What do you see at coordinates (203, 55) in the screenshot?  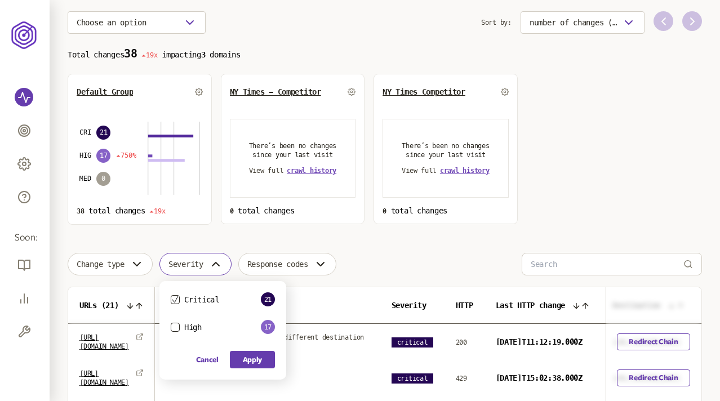 I see `span: 3` at bounding box center [203, 55].